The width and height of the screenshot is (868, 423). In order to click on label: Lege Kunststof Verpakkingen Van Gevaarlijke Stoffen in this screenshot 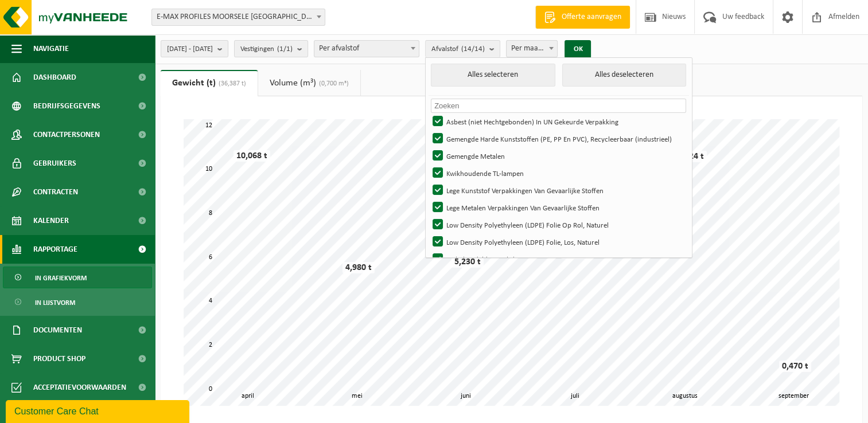, I will do `click(558, 191)`.